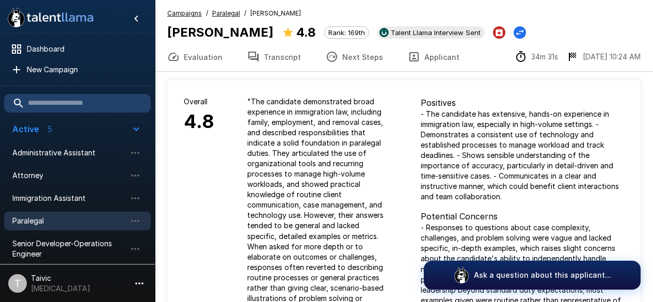  What do you see at coordinates (499, 32) in the screenshot?
I see `button: Archive Applicant` at bounding box center [499, 32].